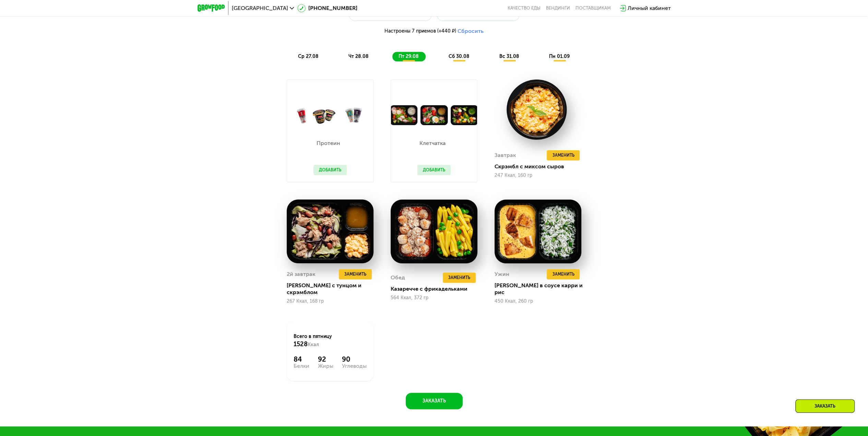  Describe the element at coordinates (330, 301) in the screenshot. I see `div: 267 Ккал, 168 гр` at that location.